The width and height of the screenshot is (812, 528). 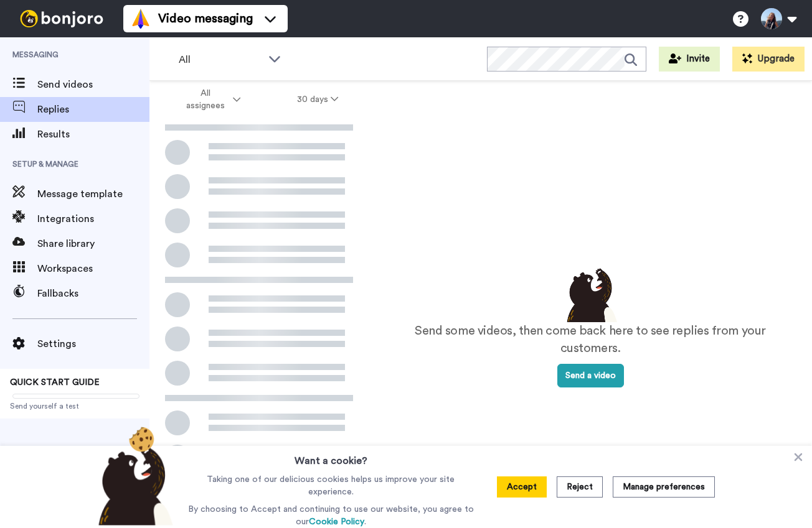 I want to click on span: Results, so click(x=93, y=135).